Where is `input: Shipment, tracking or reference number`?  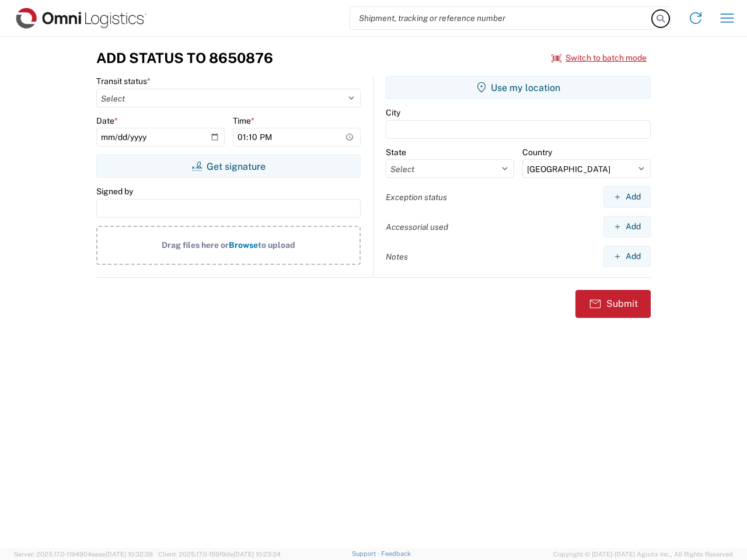 input: Shipment, tracking or reference number is located at coordinates (501, 18).